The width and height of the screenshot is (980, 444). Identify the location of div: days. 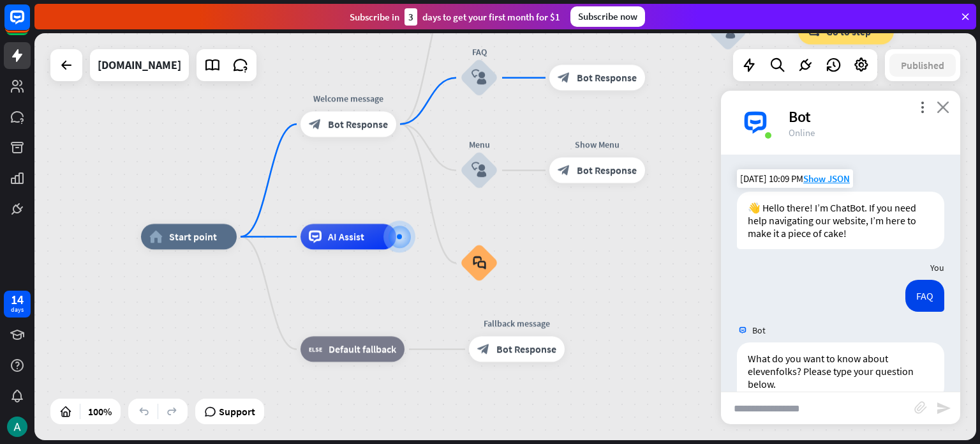
(17, 310).